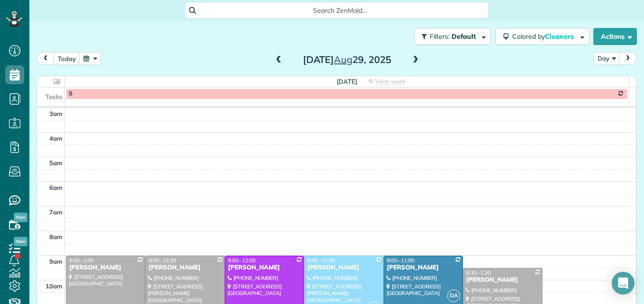  Describe the element at coordinates (56, 114) in the screenshot. I see `span: 3am` at that location.